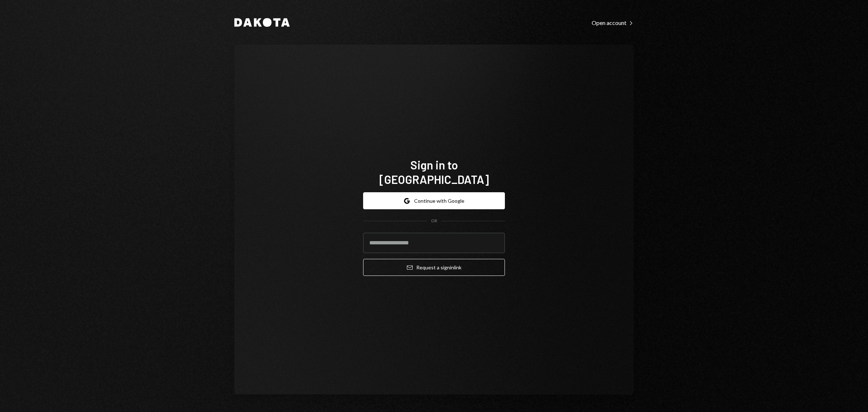 This screenshot has height=412, width=868. Describe the element at coordinates (613, 22) in the screenshot. I see `a: Open account` at that location.